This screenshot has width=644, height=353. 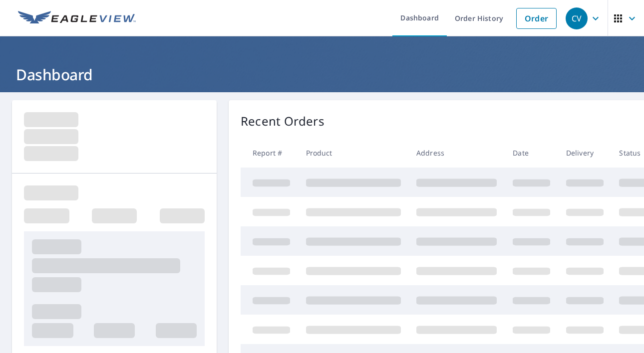 I want to click on th: Address, so click(x=456, y=153).